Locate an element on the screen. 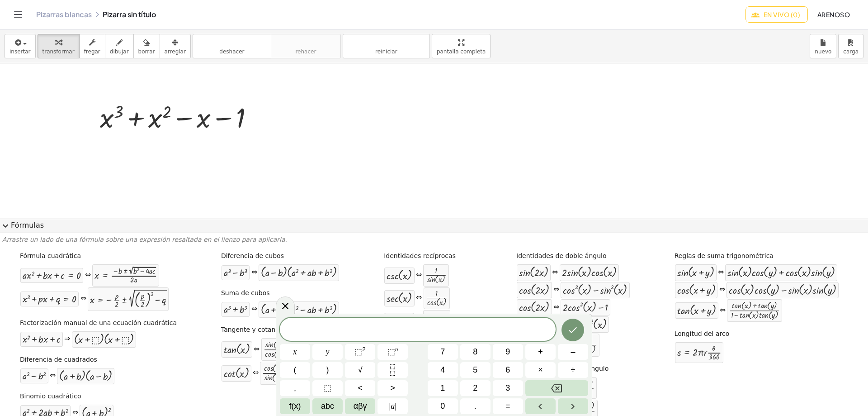 This screenshot has width=868, height=416. font: Arenoso is located at coordinates (834, 15).